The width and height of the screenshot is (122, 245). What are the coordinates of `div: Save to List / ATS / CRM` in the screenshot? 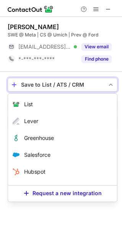 It's located at (62, 85).